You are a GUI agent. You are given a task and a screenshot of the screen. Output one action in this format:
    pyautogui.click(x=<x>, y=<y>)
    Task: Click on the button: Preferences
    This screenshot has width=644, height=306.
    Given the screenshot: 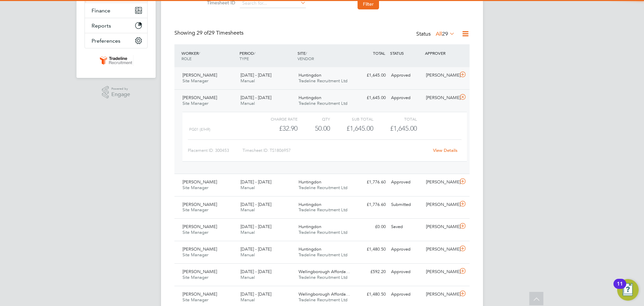 What is the action you would take?
    pyautogui.click(x=116, y=40)
    